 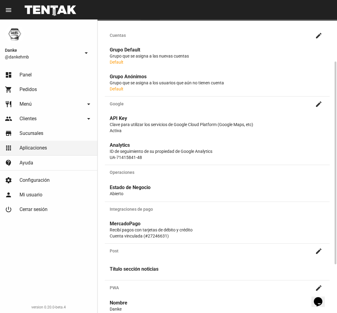 I want to click on p: Abierto, so click(x=217, y=194).